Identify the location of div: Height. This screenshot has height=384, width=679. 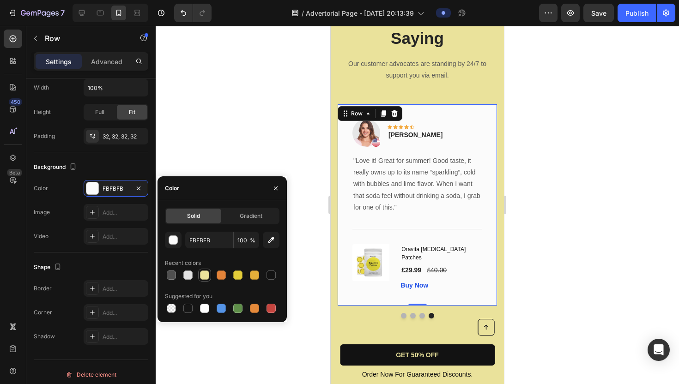
(42, 112).